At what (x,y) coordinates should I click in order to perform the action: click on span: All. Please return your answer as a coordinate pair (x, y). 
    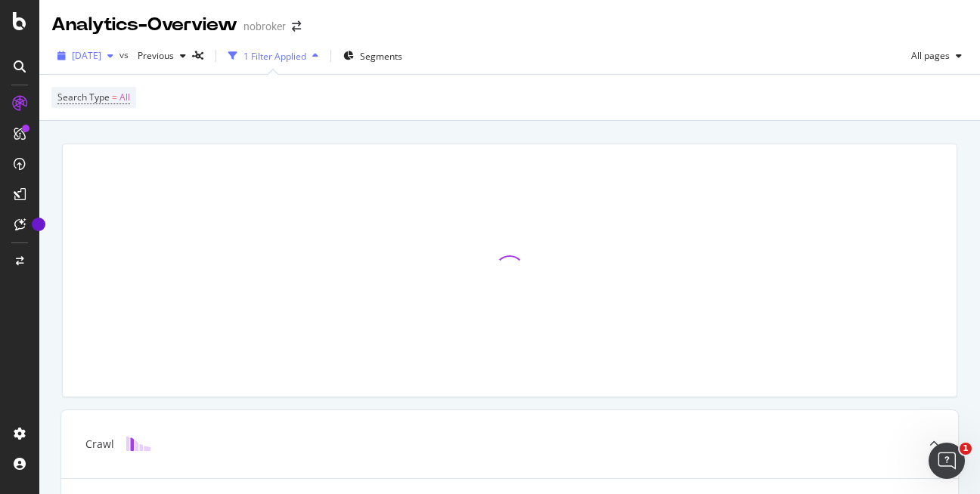
    Looking at the image, I should click on (125, 98).